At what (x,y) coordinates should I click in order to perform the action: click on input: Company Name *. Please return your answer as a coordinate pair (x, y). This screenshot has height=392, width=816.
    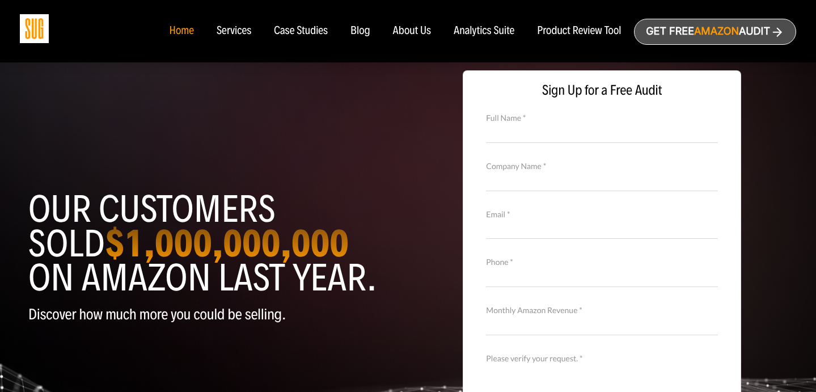
    Looking at the image, I should click on (602, 180).